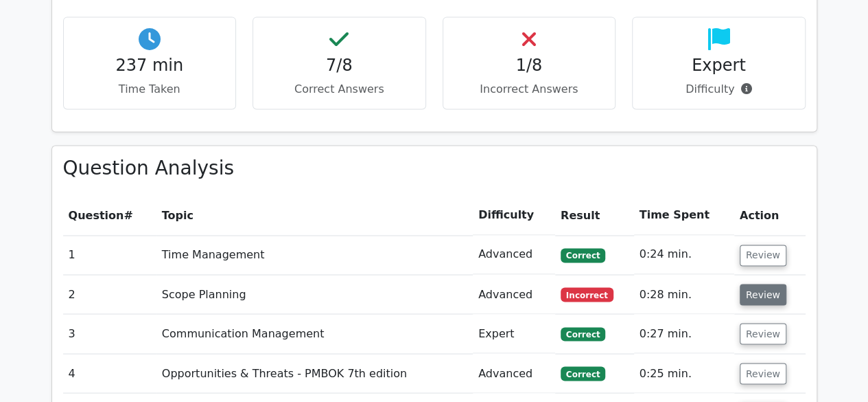 This screenshot has height=402, width=868. I want to click on span: Incorrect, so click(587, 294).